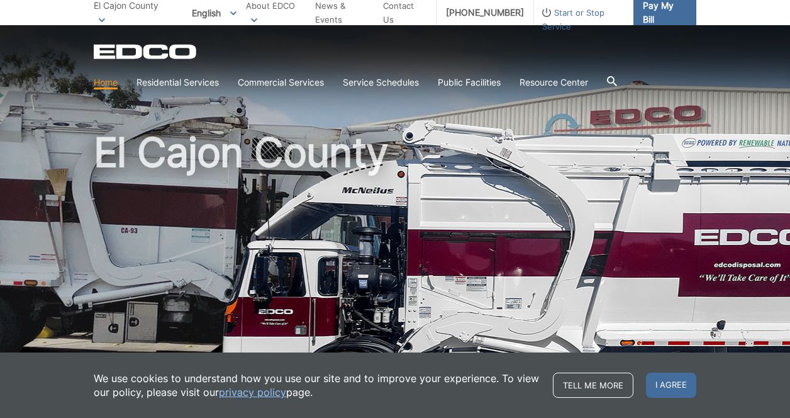  What do you see at coordinates (554, 82) in the screenshot?
I see `a: Resource Center` at bounding box center [554, 82].